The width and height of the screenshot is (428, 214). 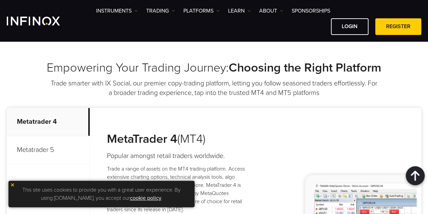 I want to click on a: cookie policy, so click(x=146, y=198).